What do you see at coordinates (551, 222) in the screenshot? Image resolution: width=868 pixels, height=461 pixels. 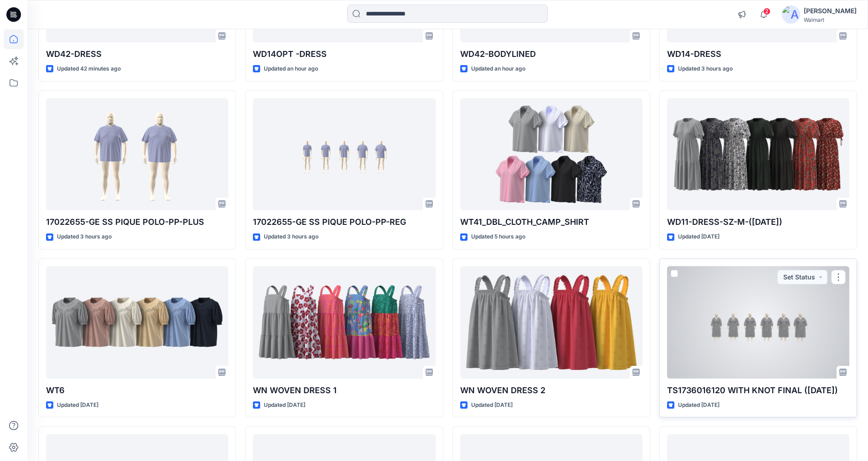 I see `p: WT41_DBL_CLOTH_CAMP_SHIRT` at bounding box center [551, 222].